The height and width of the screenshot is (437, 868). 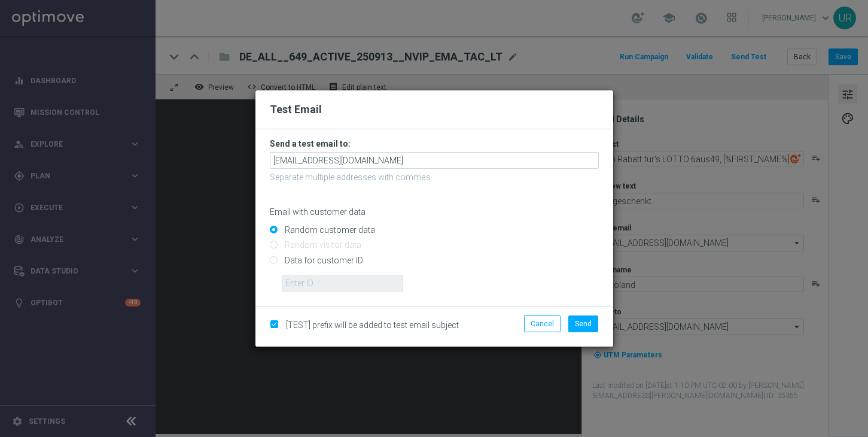 I want to click on h2: Test Email, so click(x=434, y=110).